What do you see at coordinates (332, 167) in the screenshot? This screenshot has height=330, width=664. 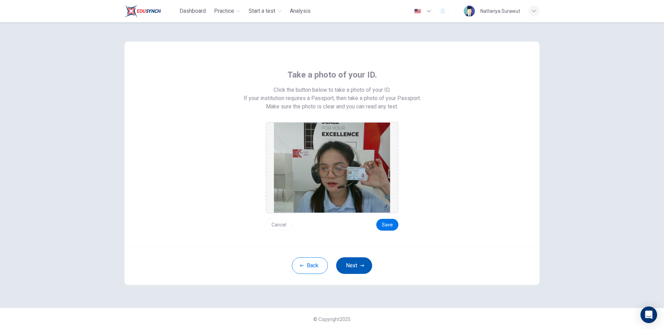 I see `img: preview screemshot` at bounding box center [332, 167].